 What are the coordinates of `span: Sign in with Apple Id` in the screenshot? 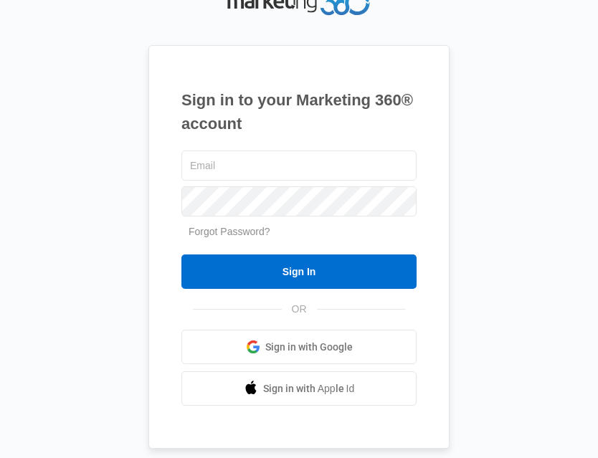 It's located at (309, 389).